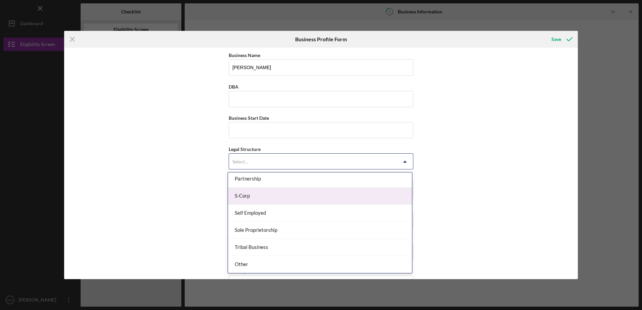 This screenshot has width=642, height=310. Describe the element at coordinates (320, 230) in the screenshot. I see `div: Sole Proprietorship` at that location.